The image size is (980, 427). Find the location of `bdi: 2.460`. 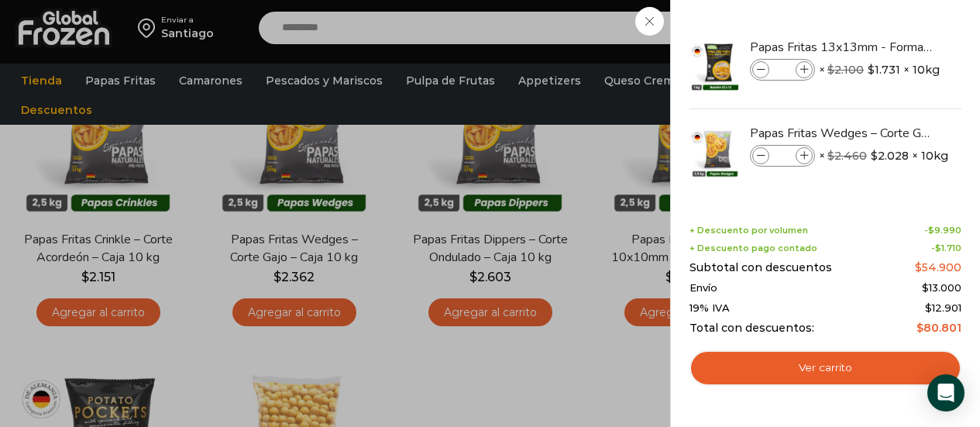

bdi: 2.460 is located at coordinates (847, 156).